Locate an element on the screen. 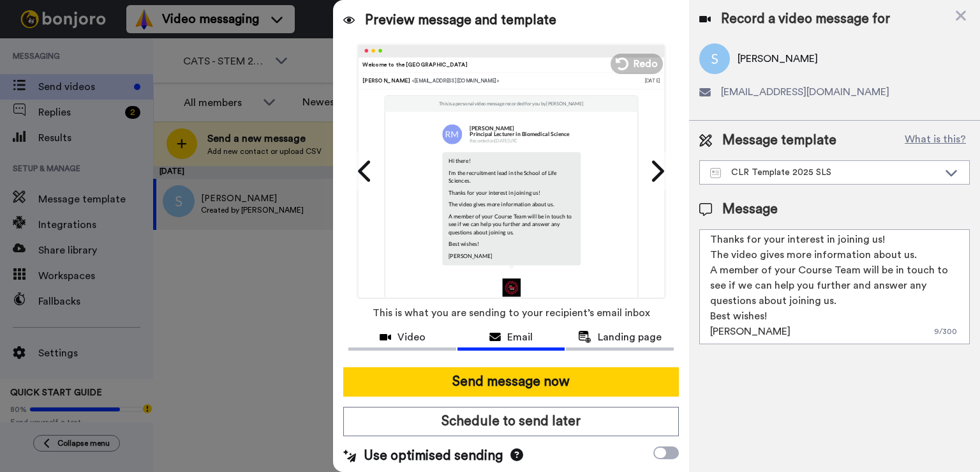 This screenshot has width=980, height=472. p: A member of your Course Team will be in touch to see if we can help you further and answer any qu... is located at coordinates (510, 223).